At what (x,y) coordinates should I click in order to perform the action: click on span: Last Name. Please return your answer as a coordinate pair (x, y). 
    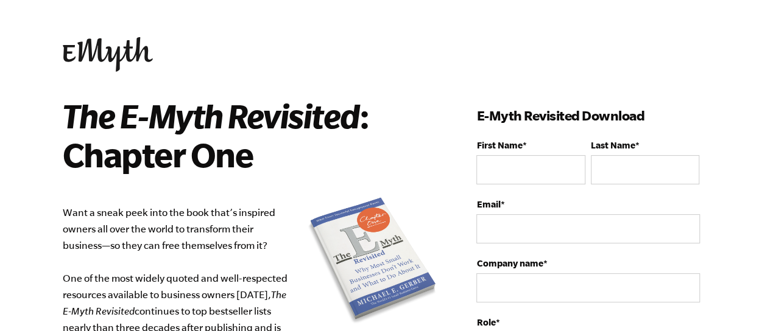
    Looking at the image, I should click on (613, 145).